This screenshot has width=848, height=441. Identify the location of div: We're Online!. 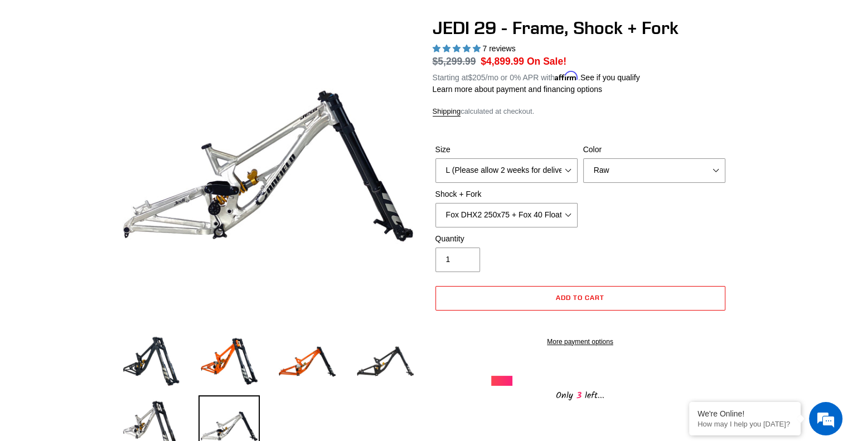
(745, 414).